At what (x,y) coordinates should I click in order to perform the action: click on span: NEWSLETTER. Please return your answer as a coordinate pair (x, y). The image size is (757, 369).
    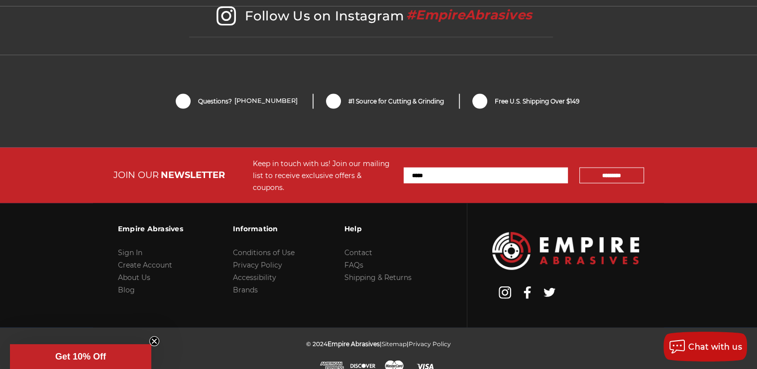
    Looking at the image, I should click on (193, 175).